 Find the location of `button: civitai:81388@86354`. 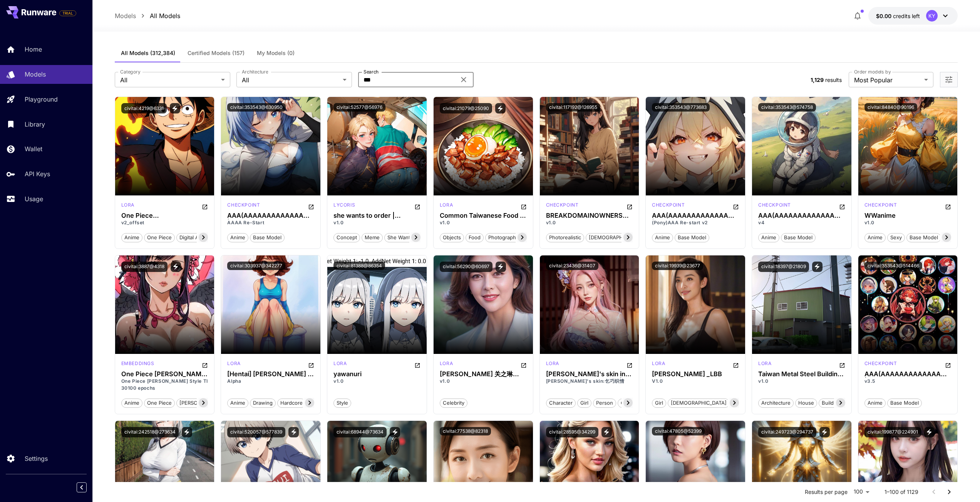

button: civitai:81388@86354 is located at coordinates (359, 265).